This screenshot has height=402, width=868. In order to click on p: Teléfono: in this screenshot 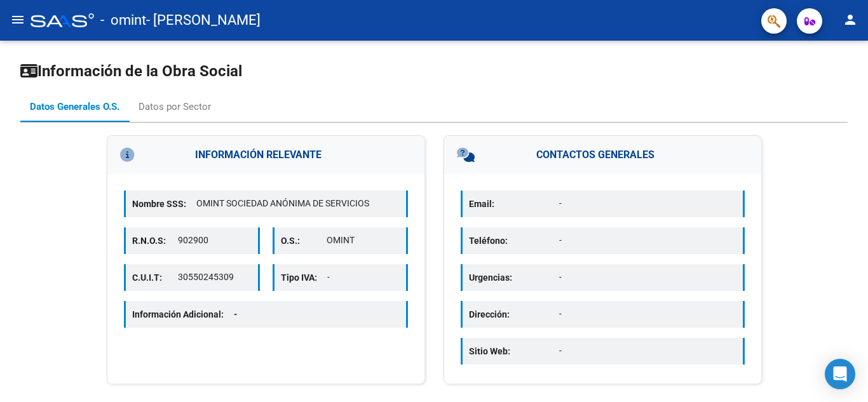, I will do `click(514, 240)`.